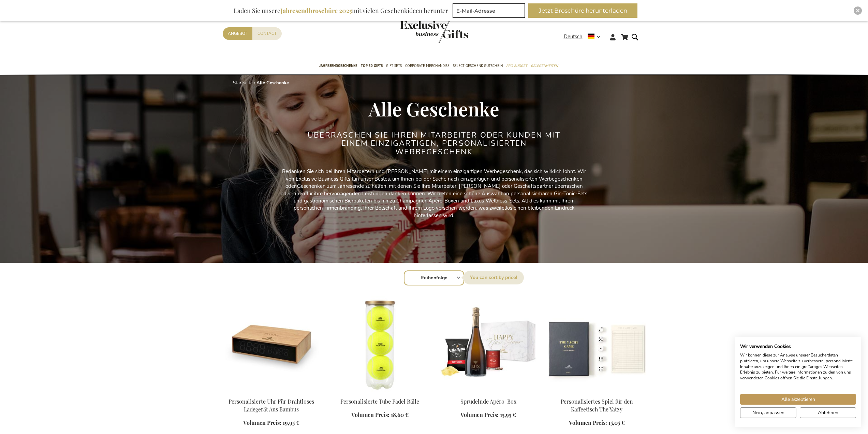 This screenshot has width=868, height=434. Describe the element at coordinates (597, 392) in the screenshot. I see `a: The Yatzy Coffee Table Game` at that location.